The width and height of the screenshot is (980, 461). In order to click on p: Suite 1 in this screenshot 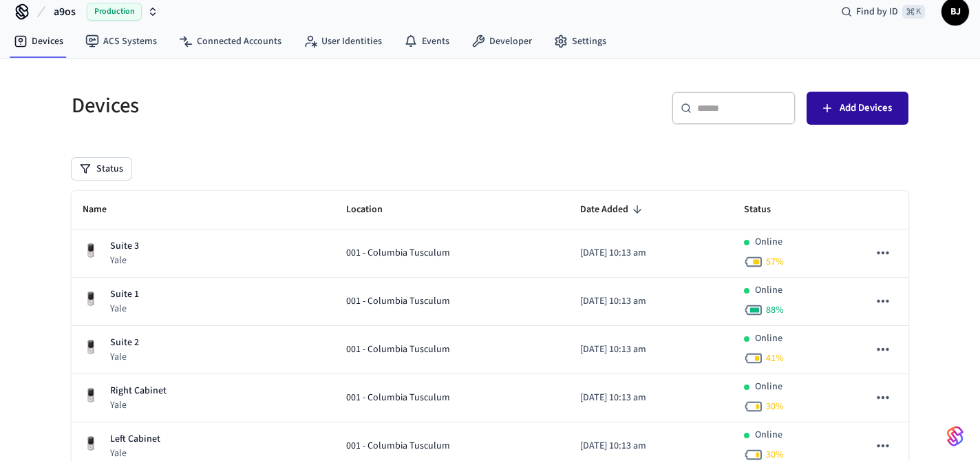, I will do `click(125, 294)`.